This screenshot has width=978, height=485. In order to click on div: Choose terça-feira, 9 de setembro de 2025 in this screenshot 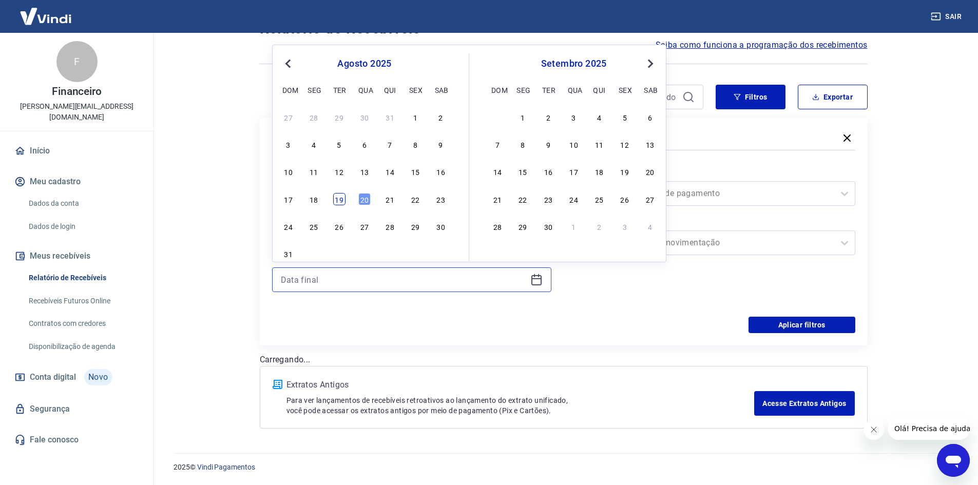, I will do `click(549, 144)`.